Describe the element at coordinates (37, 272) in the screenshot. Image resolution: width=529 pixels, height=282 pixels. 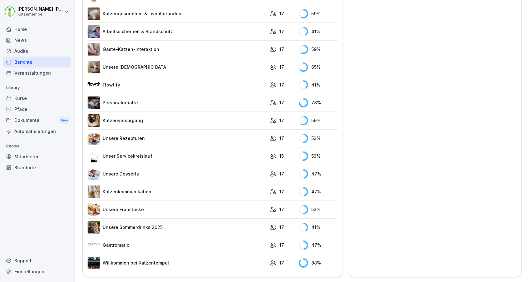
I see `div: Einstellungen` at that location.